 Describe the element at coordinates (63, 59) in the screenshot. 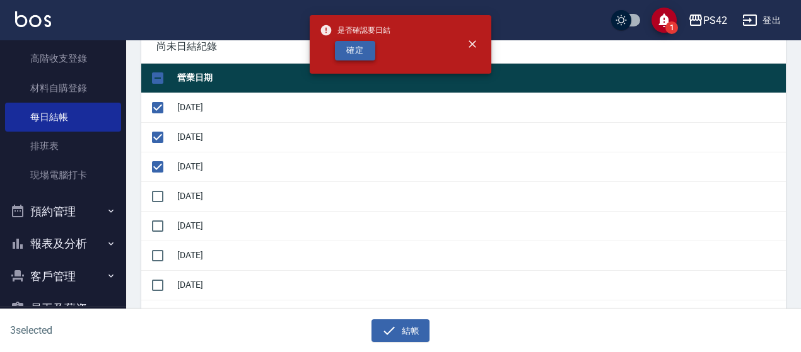

I see `a: 高階收支登錄` at that location.